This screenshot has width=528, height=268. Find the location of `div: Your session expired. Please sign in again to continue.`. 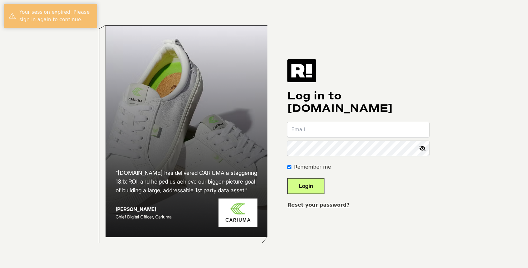

div: Your session expired. Please sign in again to continue. is located at coordinates (56, 16).